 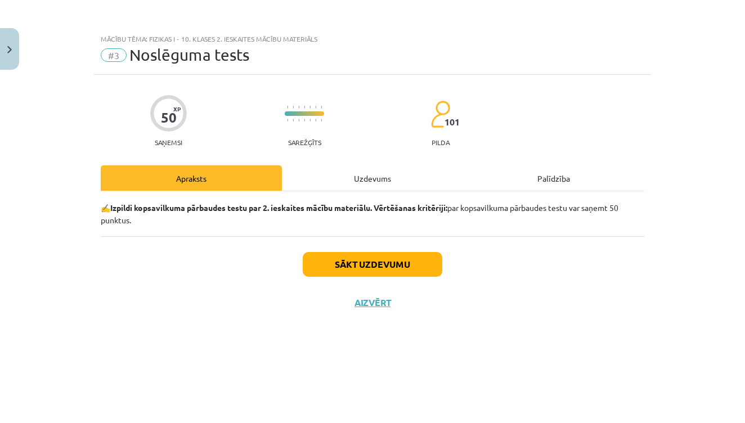 What do you see at coordinates (114, 55) in the screenshot?
I see `span: #3` at bounding box center [114, 55].